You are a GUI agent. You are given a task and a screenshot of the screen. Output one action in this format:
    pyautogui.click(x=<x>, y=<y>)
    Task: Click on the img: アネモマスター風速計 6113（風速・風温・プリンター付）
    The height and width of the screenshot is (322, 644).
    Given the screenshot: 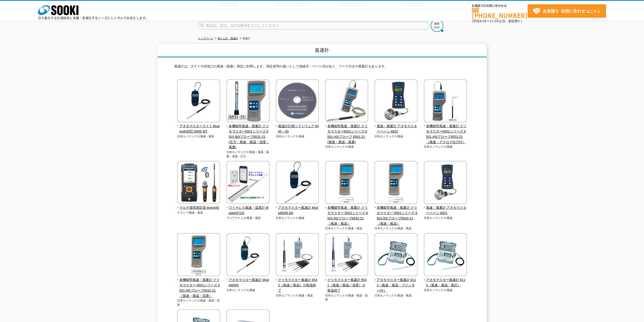 What is the action you would take?
    pyautogui.click(x=396, y=255)
    